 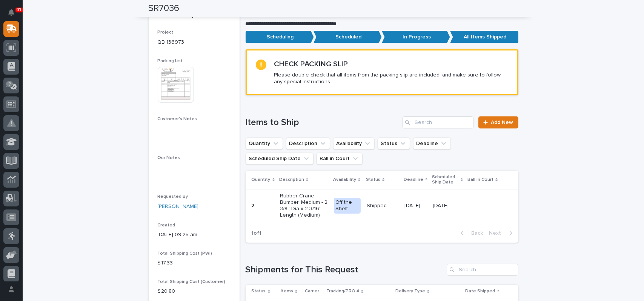 I want to click on p: Carrier, so click(x=312, y=291).